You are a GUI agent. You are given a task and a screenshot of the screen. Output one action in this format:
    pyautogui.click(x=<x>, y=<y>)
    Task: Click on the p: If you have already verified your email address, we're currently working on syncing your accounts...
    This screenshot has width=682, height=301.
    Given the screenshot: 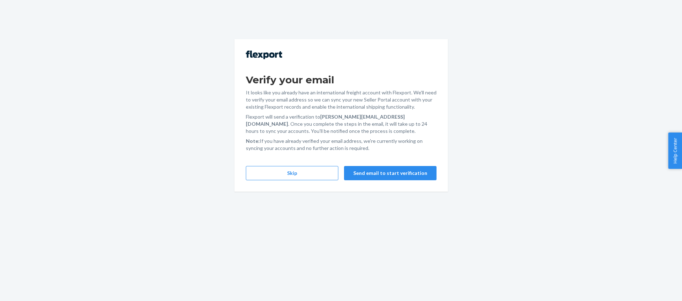 What is the action you would take?
    pyautogui.click(x=341, y=145)
    